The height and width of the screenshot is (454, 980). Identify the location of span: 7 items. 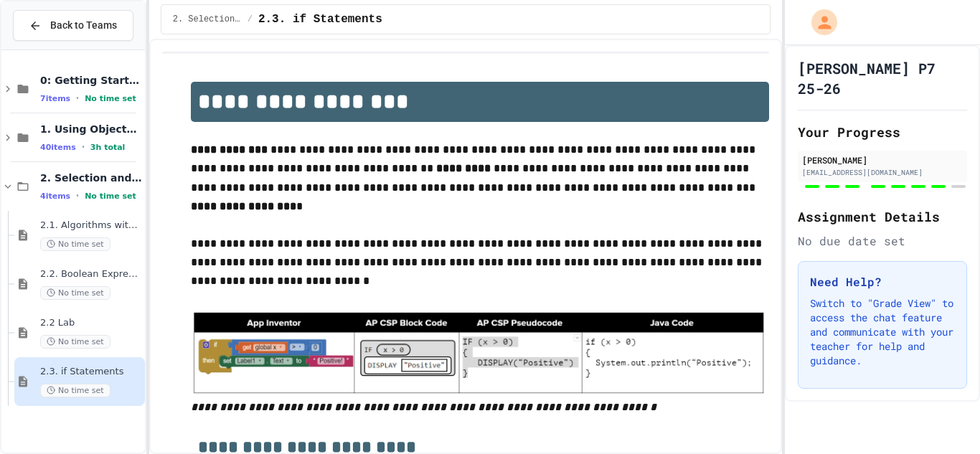
(55, 99).